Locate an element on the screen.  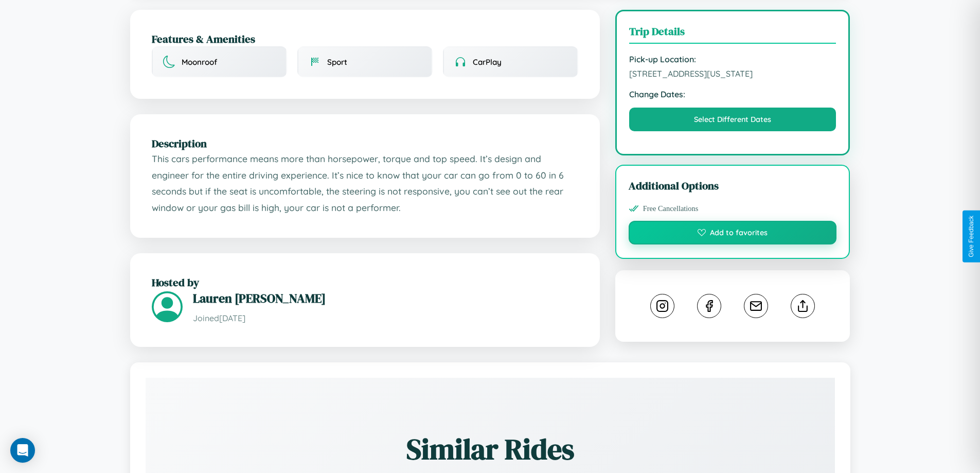
h2: Similar Rides is located at coordinates (490, 448).